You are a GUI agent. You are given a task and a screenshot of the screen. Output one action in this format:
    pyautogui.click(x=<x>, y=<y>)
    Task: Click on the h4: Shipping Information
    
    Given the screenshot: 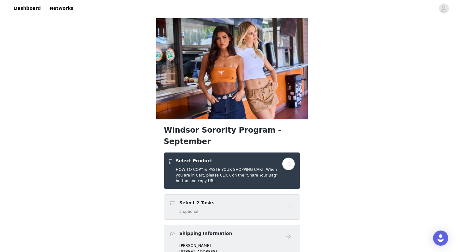 What is the action you would take?
    pyautogui.click(x=206, y=233)
    